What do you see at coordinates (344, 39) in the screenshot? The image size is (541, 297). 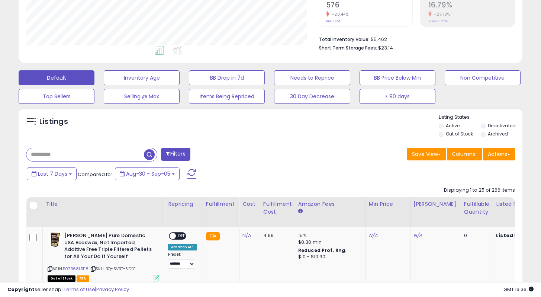 I see `b: Total Inventory Value:` at bounding box center [344, 39].